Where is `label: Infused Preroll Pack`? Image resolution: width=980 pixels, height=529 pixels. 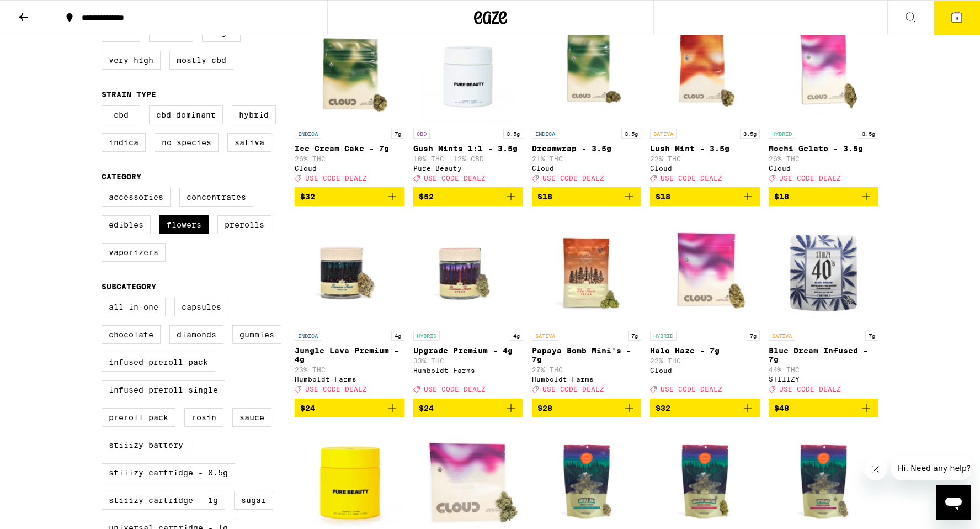
label: Infused Preroll Pack is located at coordinates (158, 363).